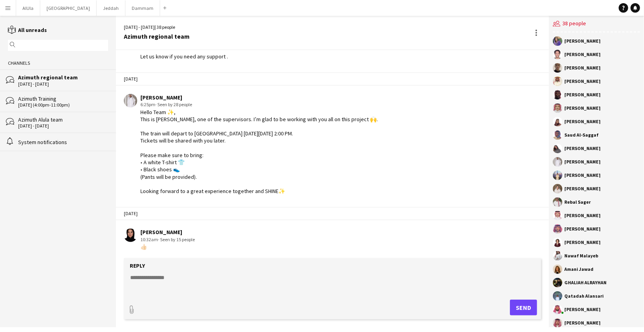 This screenshot has height=332, width=644. Describe the element at coordinates (63, 142) in the screenshot. I see `div: System notifications` at that location.